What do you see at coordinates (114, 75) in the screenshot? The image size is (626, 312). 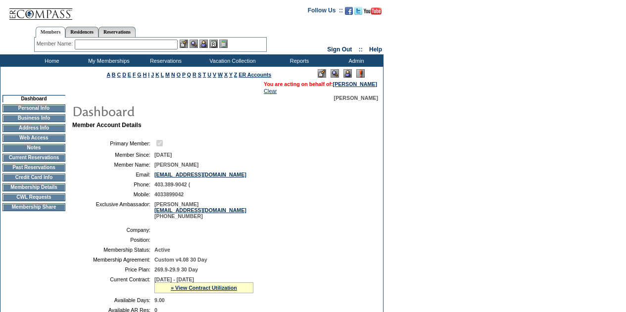 I see `a: B` at bounding box center [114, 75].